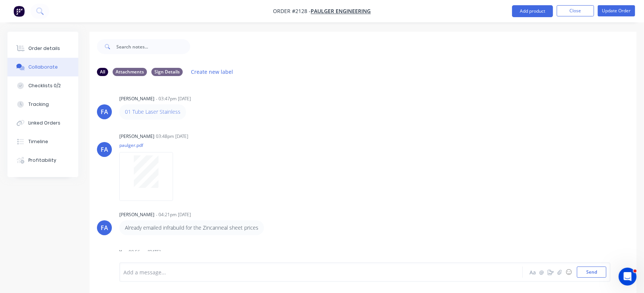  I want to click on button: Profitability, so click(43, 161).